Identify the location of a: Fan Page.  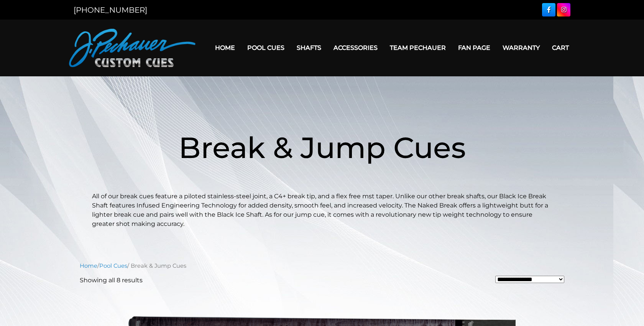
(474, 48).